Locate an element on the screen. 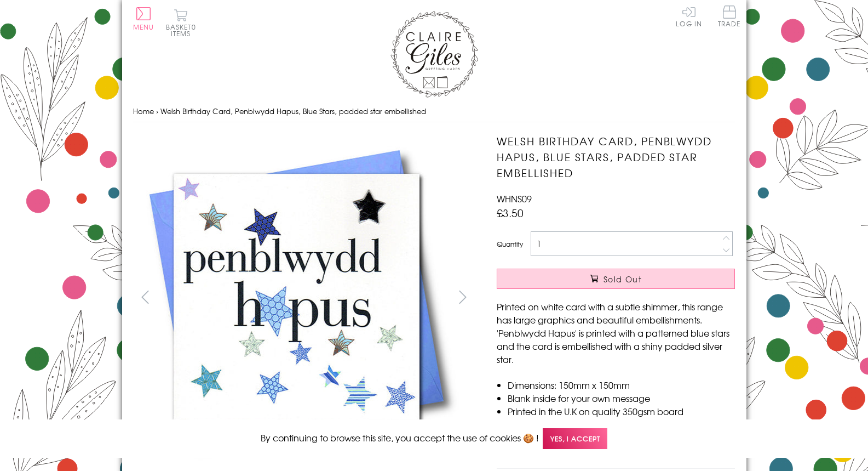 This screenshot has width=868, height=471. button: prev is located at coordinates (145, 296).